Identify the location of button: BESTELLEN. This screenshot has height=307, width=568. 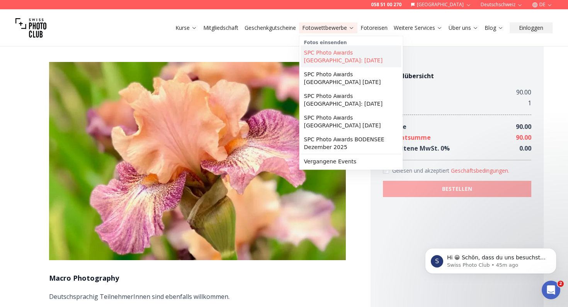
(457, 189).